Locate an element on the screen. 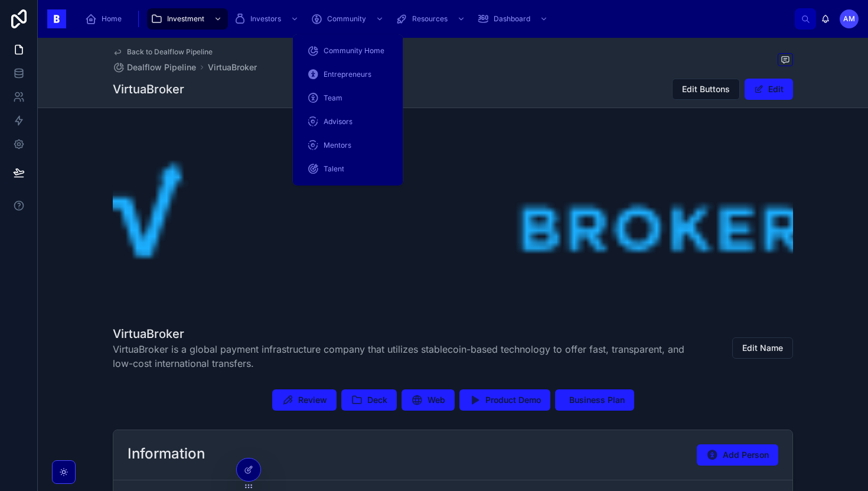 This screenshot has height=491, width=868. span: Talent is located at coordinates (334, 169).